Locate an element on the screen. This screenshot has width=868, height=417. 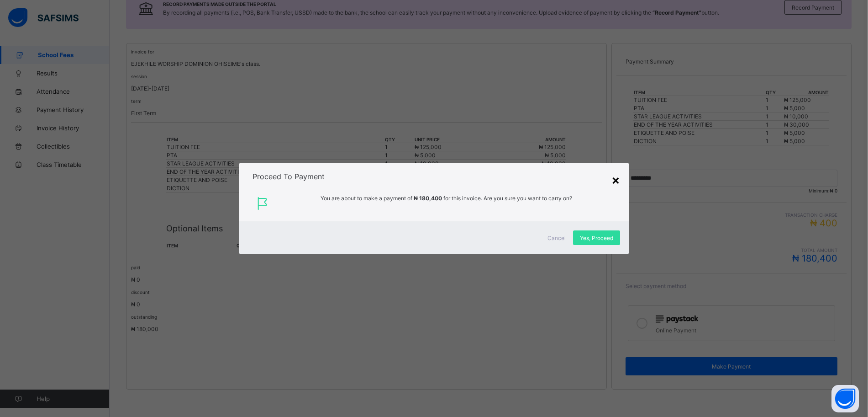
span: Yes, Proceed is located at coordinates (596, 238).